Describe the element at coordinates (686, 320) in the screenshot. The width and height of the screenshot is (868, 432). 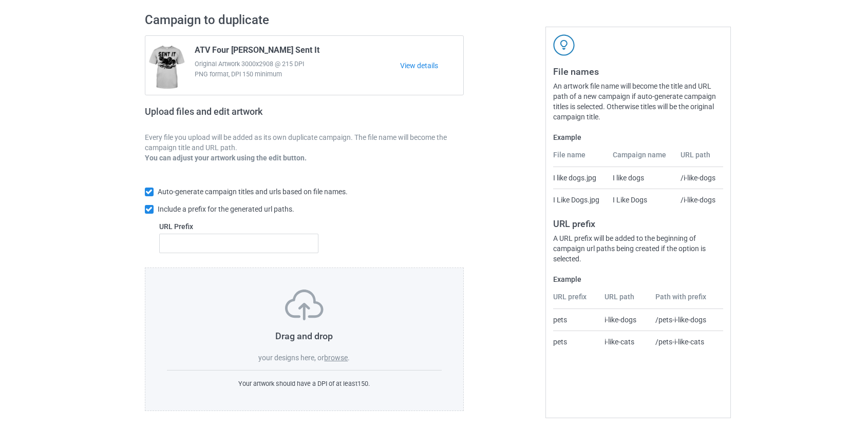
I see `td: /pets-i-like-dogs` at that location.